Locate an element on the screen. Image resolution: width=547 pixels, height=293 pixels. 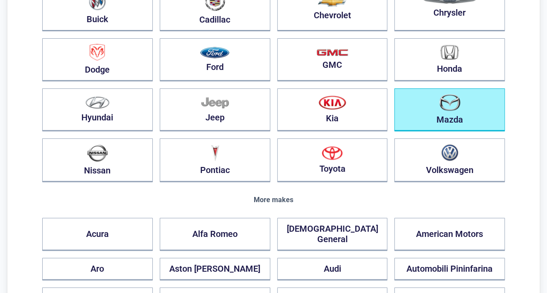
button: Volkswagen is located at coordinates (450, 160).